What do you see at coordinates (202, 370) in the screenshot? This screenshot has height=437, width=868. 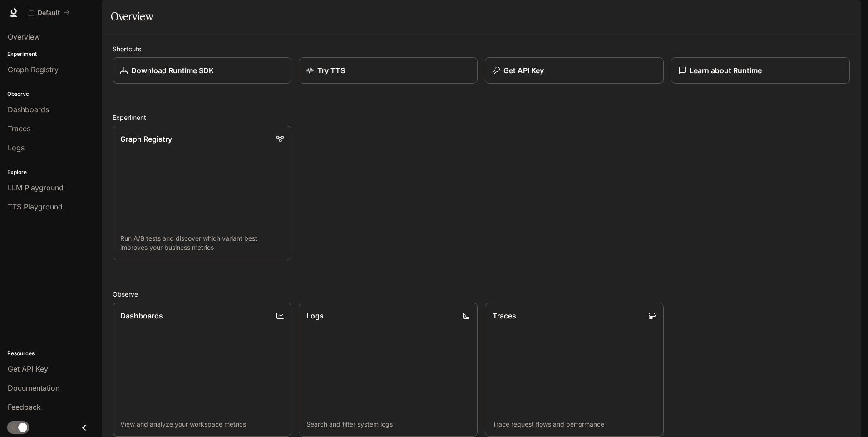 I see `a: DashboardsView and analyze your workspace metrics` at bounding box center [202, 370].